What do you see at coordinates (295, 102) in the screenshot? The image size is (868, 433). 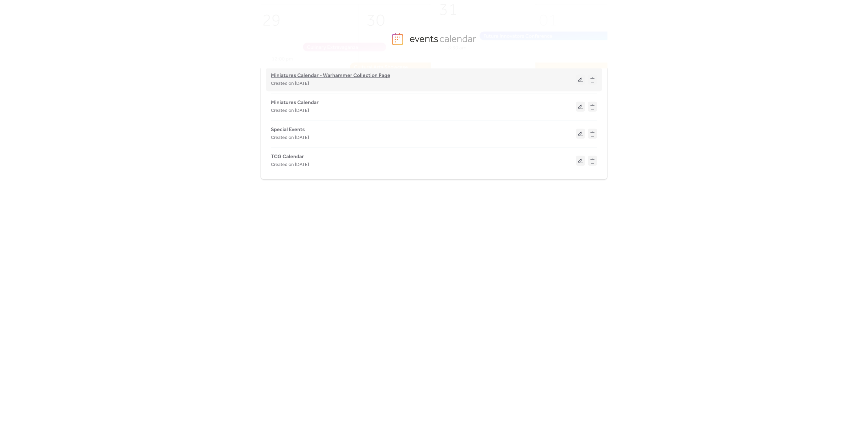 I see `a: Miniatures Calendar` at bounding box center [295, 102].